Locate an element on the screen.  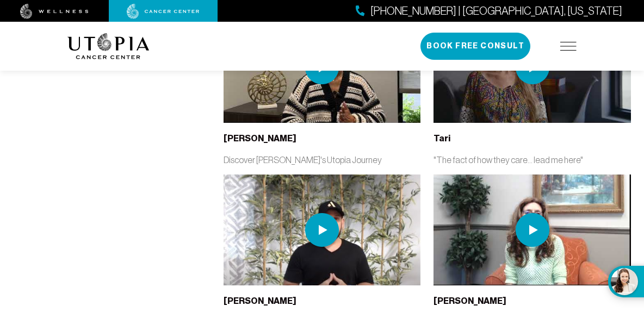
img: logo is located at coordinates (108, 46).